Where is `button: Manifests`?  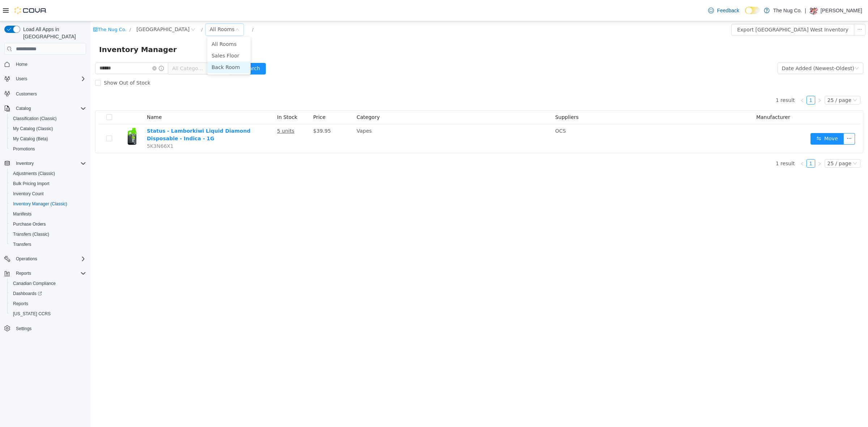
button: Manifests is located at coordinates (48, 214).